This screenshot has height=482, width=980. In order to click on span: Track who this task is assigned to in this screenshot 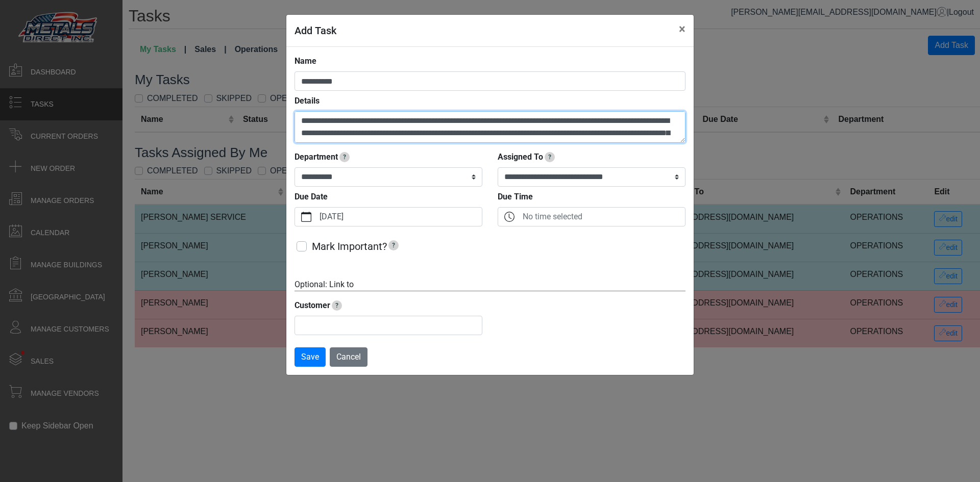, I will do `click(550, 157)`.